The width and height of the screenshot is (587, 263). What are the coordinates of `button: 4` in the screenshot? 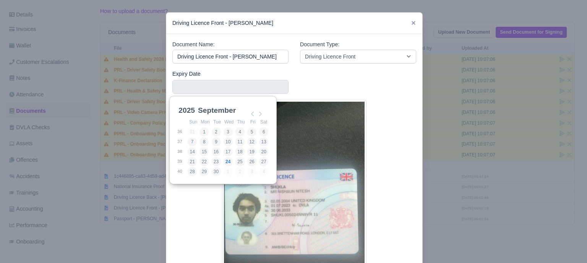 It's located at (240, 132).